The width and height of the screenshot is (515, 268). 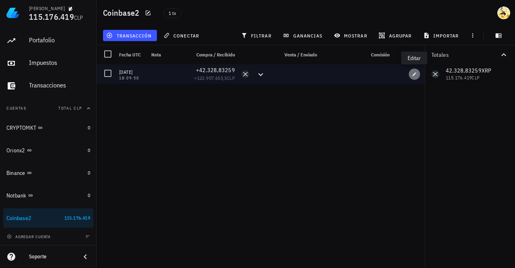 I want to click on div: Portafolio, so click(x=60, y=40).